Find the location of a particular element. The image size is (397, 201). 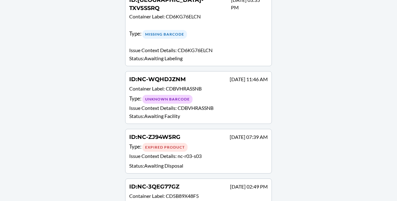

span: nc-r03-s03 is located at coordinates (189, 156).